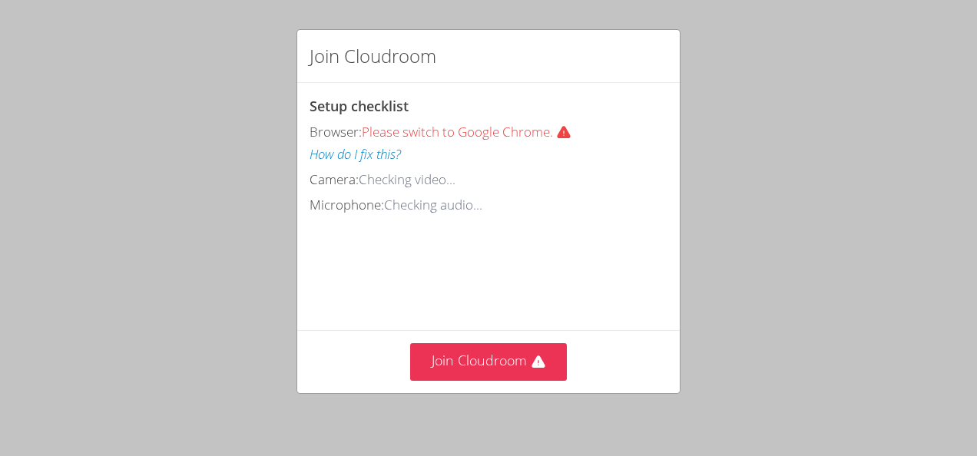  Describe the element at coordinates (334, 179) in the screenshot. I see `span: Camera:` at that location.